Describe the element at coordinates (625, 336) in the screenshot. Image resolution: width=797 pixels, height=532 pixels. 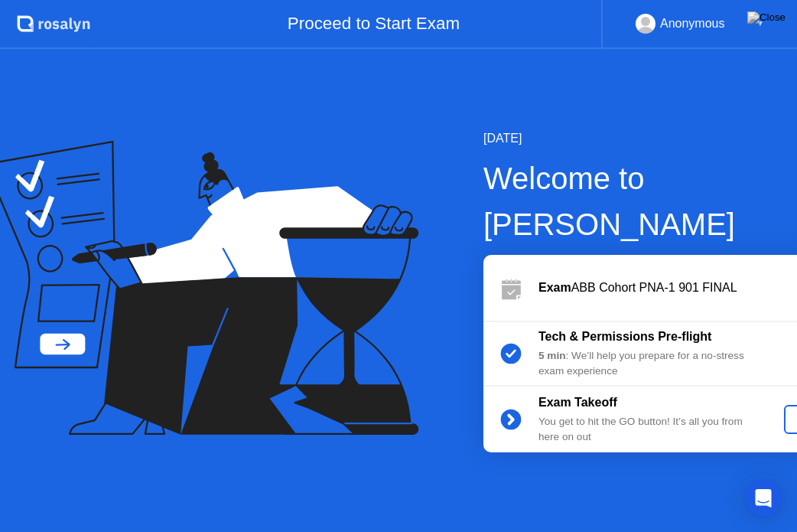
I see `b: Tech & Permissions Pre-flight` at that location.